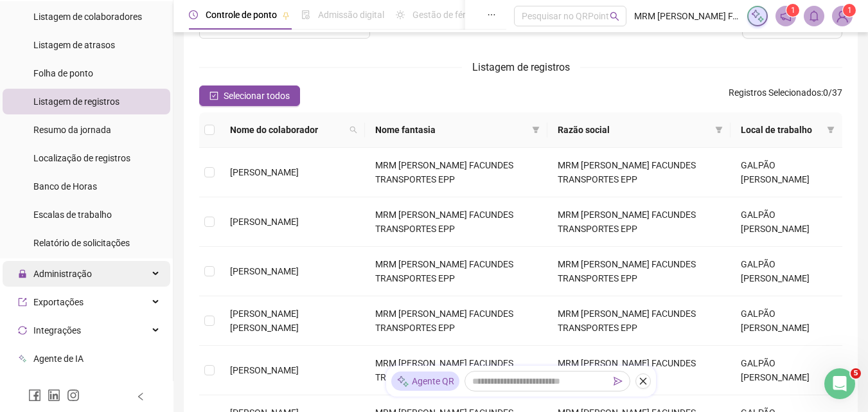 This screenshot has width=868, height=412. Describe the element at coordinates (88, 17) in the screenshot. I see `span: Listagem de colaboradores` at that location.